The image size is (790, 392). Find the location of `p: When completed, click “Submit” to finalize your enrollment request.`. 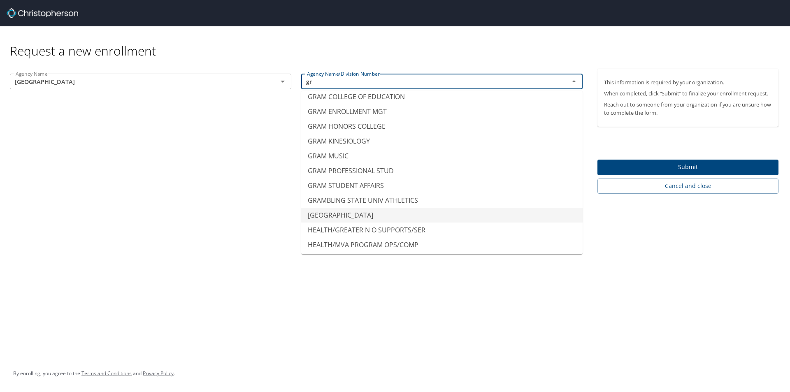

p: When completed, click “Submit” to finalize your enrollment request. is located at coordinates (688, 93).